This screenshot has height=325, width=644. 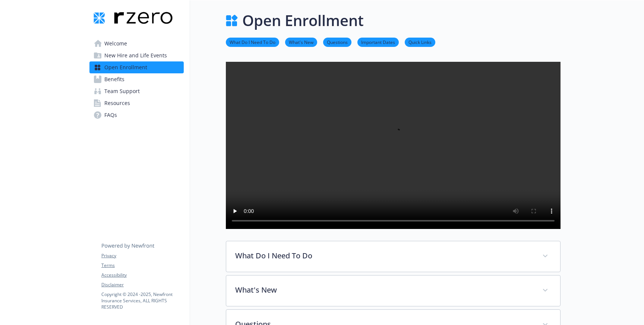 I want to click on span: Benefits, so click(x=115, y=79).